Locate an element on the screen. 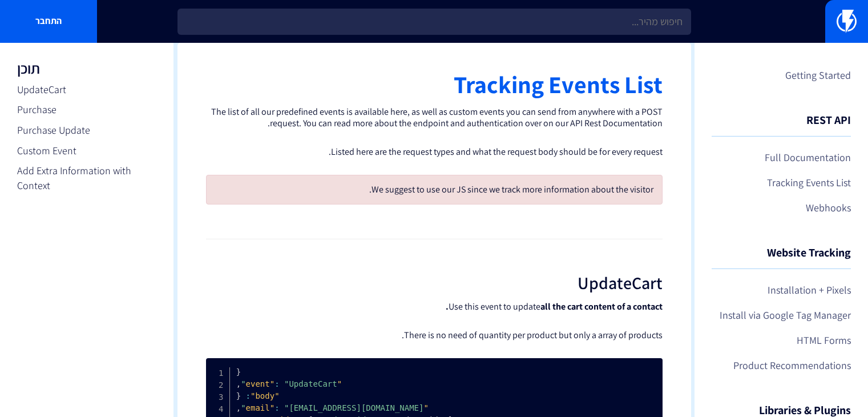 This screenshot has height=417, width=868. p: We suggest to use our JS since we track more information about the visitor. is located at coordinates (434, 190).